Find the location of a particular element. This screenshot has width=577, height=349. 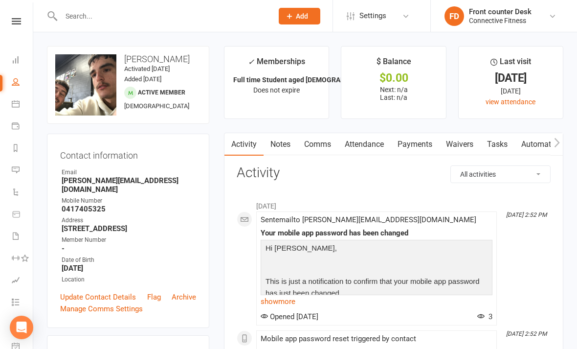

span: Settings is located at coordinates (373, 16).